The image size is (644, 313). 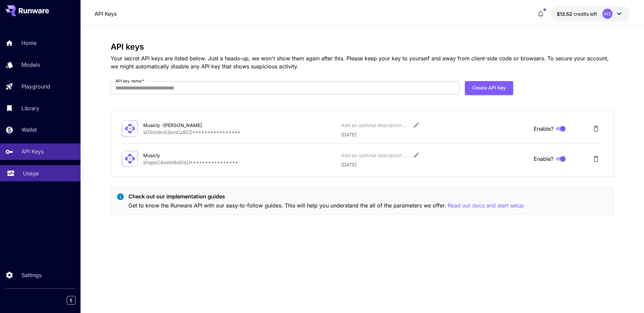 I want to click on button: $13.521MS, so click(x=590, y=14).